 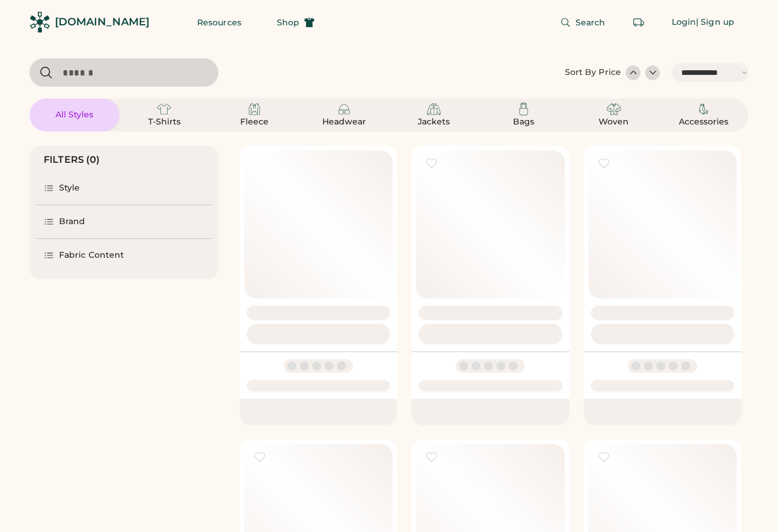 What do you see at coordinates (704, 122) in the screenshot?
I see `div: Accessories` at bounding box center [704, 122].